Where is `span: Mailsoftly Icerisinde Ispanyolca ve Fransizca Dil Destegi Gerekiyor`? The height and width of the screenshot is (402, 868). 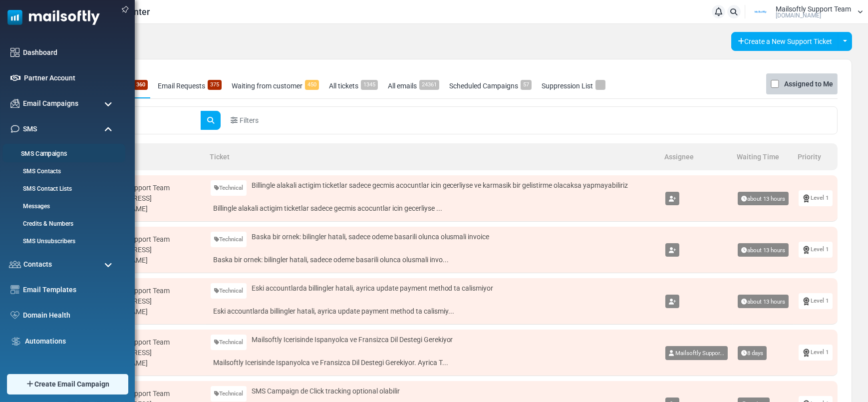 span: Mailsoftly Icerisinde Ispanyolca ve Fransizca Dil Destegi Gerekiyor is located at coordinates (352, 339).